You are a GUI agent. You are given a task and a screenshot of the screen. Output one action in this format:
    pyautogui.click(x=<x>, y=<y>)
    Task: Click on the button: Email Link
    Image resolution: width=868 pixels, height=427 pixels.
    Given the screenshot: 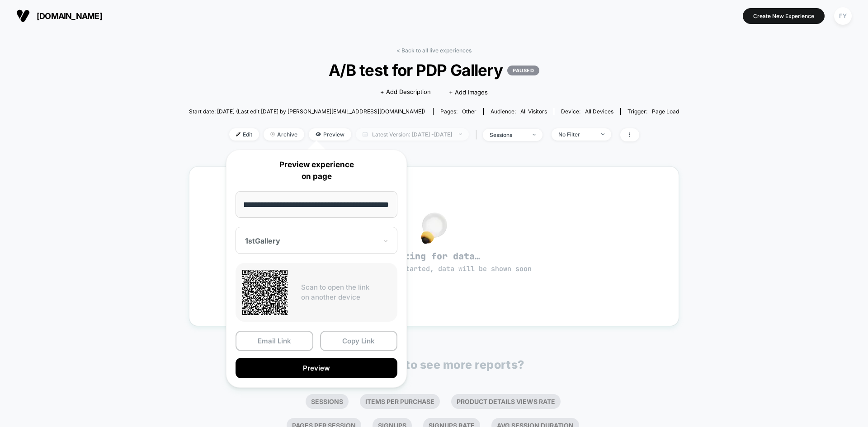 What is the action you would take?
    pyautogui.click(x=274, y=341)
    